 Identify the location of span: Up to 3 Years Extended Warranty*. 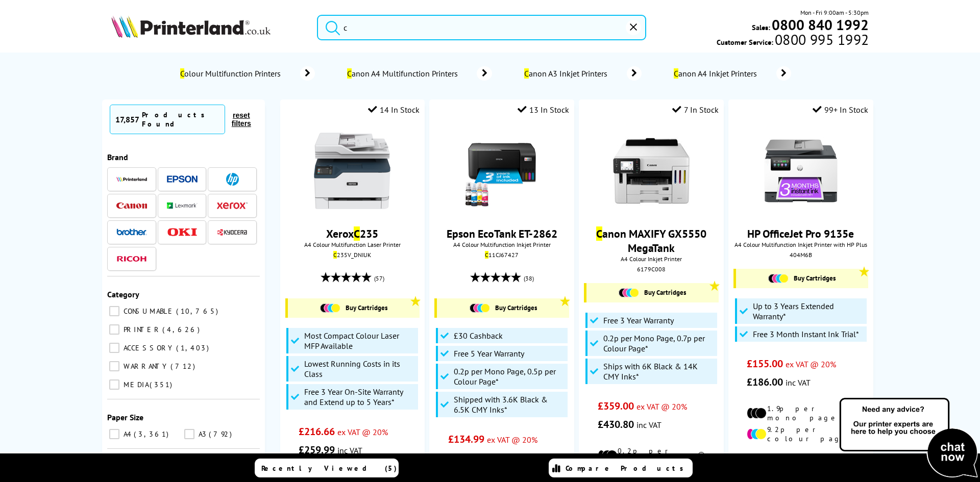
(809, 312).